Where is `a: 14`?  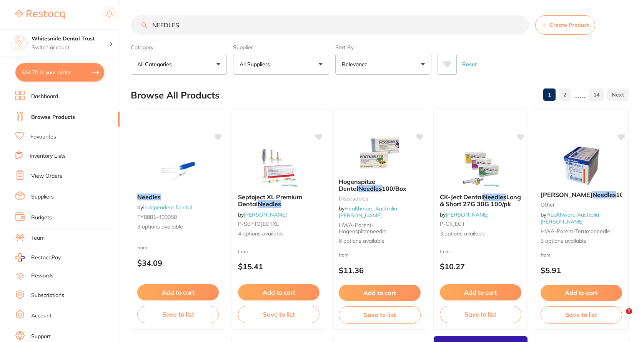 a: 14 is located at coordinates (596, 95).